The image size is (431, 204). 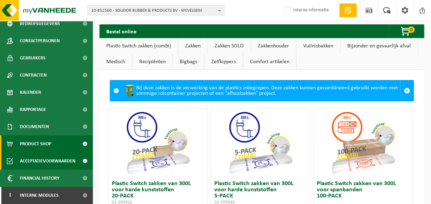 I want to click on button: 10-852560 - SOLIDOR RUBBER & PRODUCTS BV - WEVELGEM, so click(x=156, y=10).